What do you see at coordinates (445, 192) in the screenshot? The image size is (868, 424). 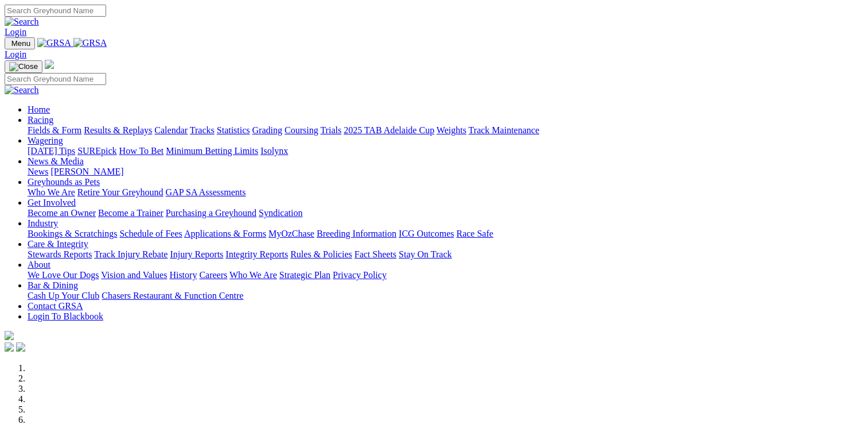 I see `div: Greyhounds as Pets` at bounding box center [445, 192].